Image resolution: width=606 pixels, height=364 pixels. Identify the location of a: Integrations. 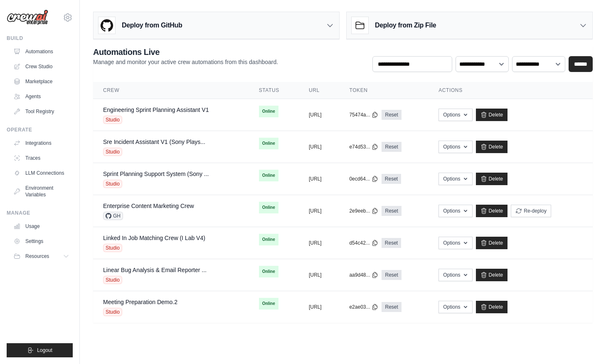
(41, 143).